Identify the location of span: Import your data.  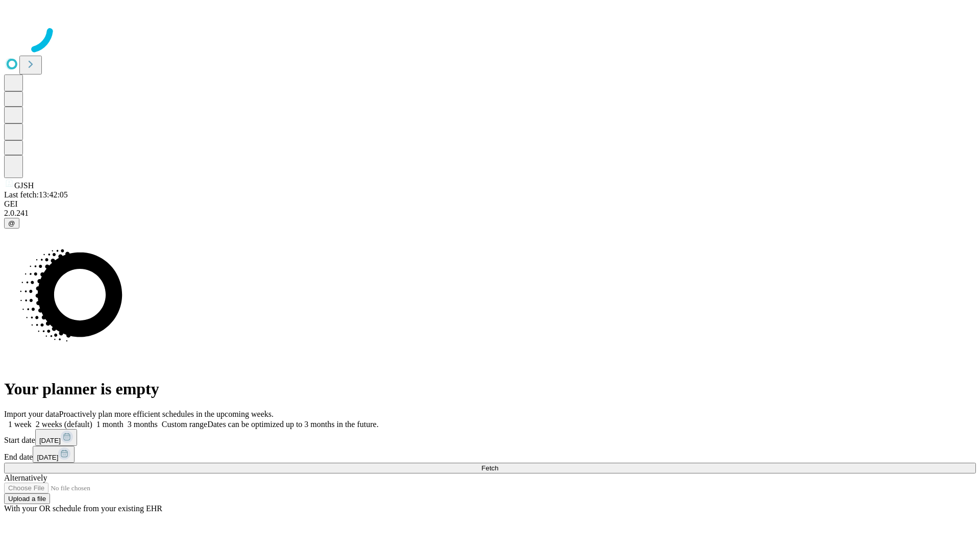
(32, 414).